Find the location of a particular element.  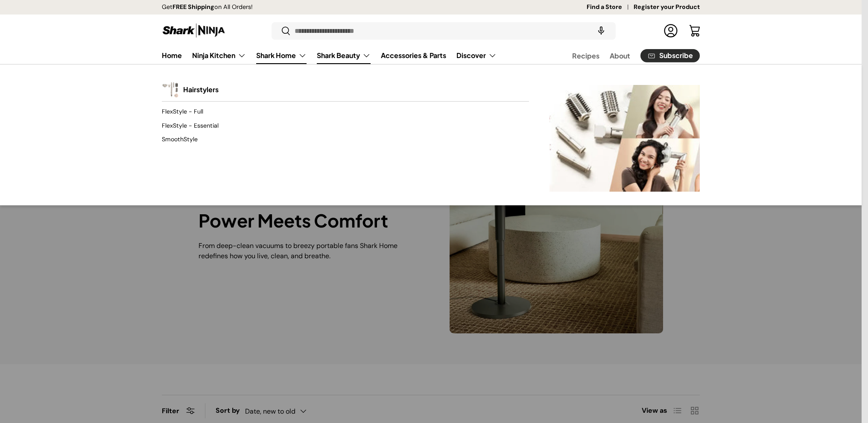

summary: Discover is located at coordinates (476, 55).